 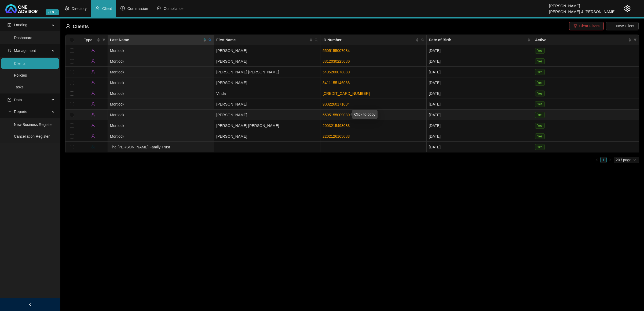 What do you see at coordinates (581, 40) in the screenshot?
I see `span: Active` at bounding box center [581, 40].